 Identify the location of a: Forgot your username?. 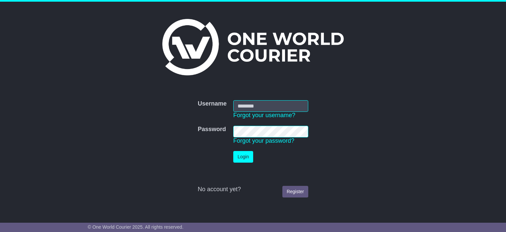
(264, 115).